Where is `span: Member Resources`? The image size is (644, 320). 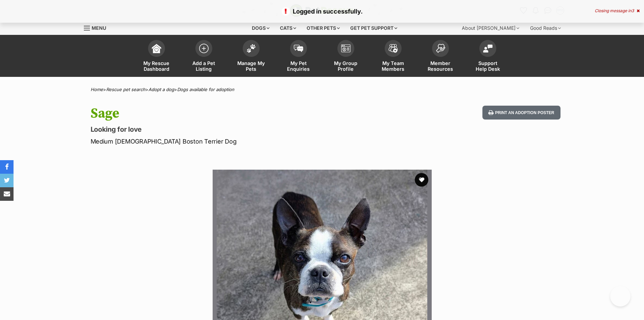
span: Member Resources is located at coordinates (441, 66).